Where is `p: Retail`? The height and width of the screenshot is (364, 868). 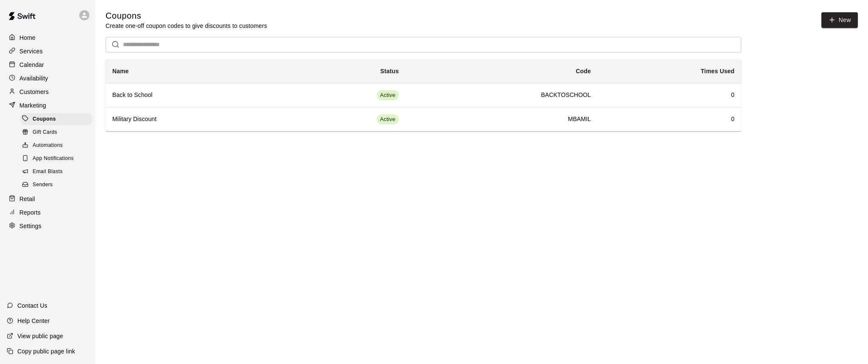
p: Retail is located at coordinates (27, 199).